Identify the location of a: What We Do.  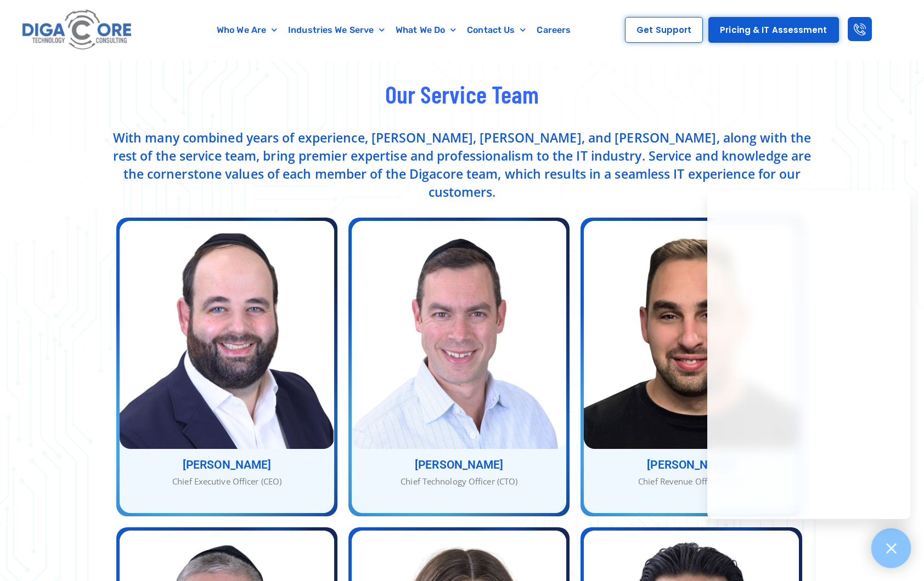
(426, 30).